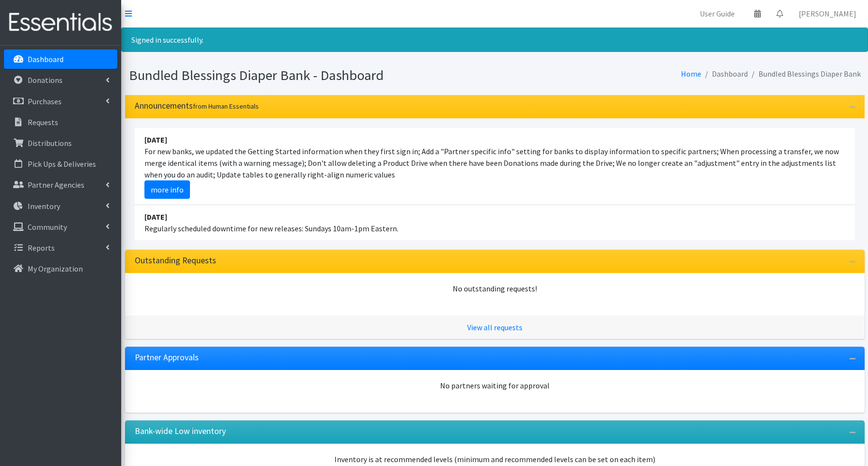  Describe the element at coordinates (61, 227) in the screenshot. I see `a: Community` at that location.